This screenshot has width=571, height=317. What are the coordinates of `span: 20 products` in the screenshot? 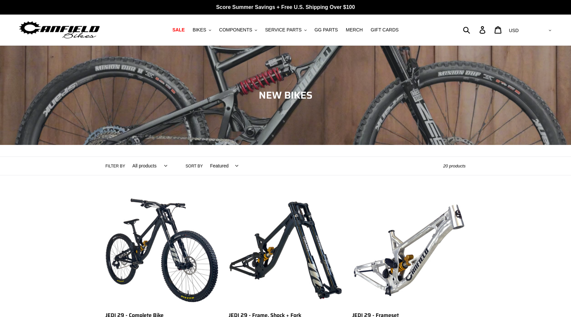 It's located at (455, 166).